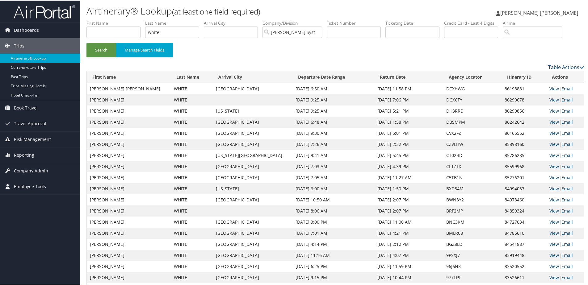  I want to click on span: Book Travel, so click(26, 107).